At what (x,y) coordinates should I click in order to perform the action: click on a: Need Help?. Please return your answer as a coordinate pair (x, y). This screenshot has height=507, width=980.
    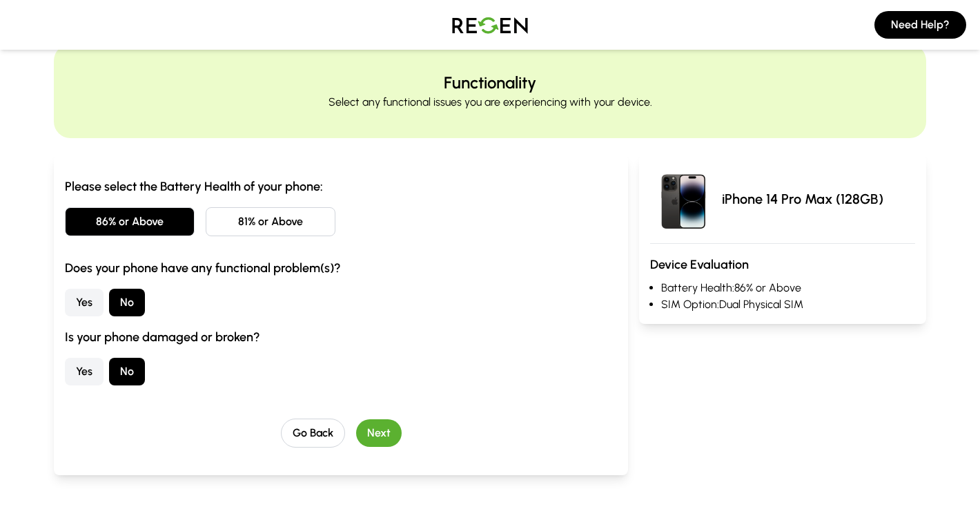
    Looking at the image, I should click on (921, 25).